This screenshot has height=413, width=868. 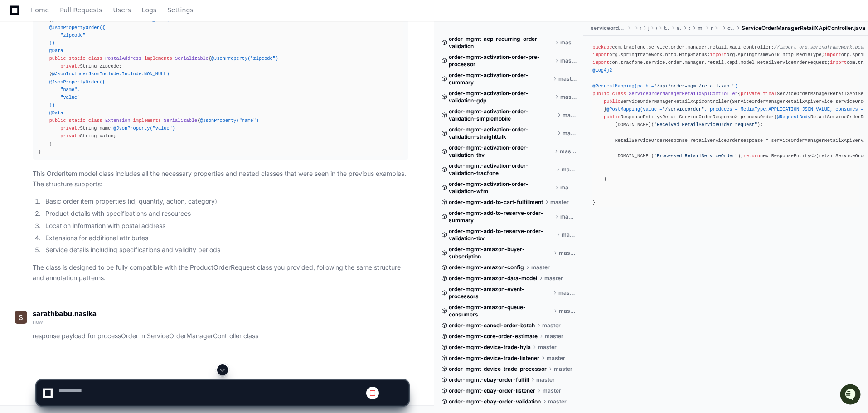 I want to click on span: order-mgmt-device-trade-listener, so click(x=494, y=358).